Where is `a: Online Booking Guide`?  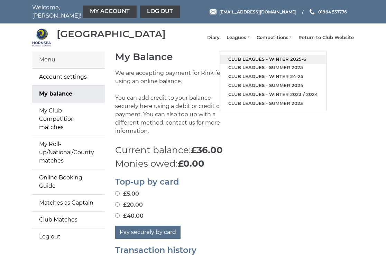 a: Online Booking Guide is located at coordinates (68, 182).